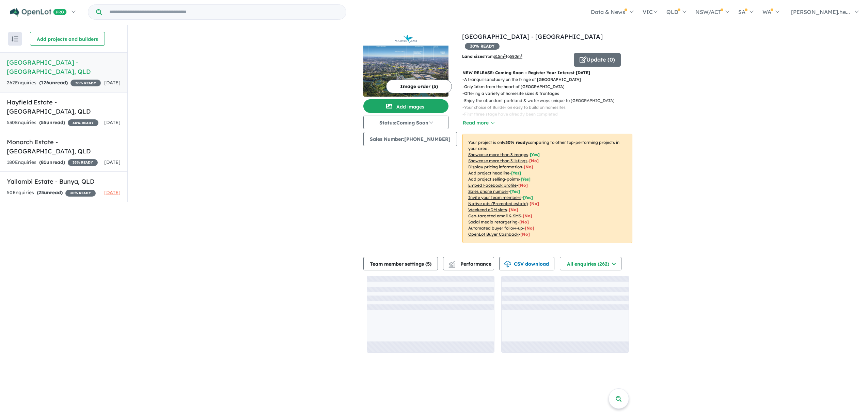 The width and height of the screenshot is (868, 419). Describe the element at coordinates (498, 160) in the screenshot. I see `u: Showcase more than 3 listings` at that location.